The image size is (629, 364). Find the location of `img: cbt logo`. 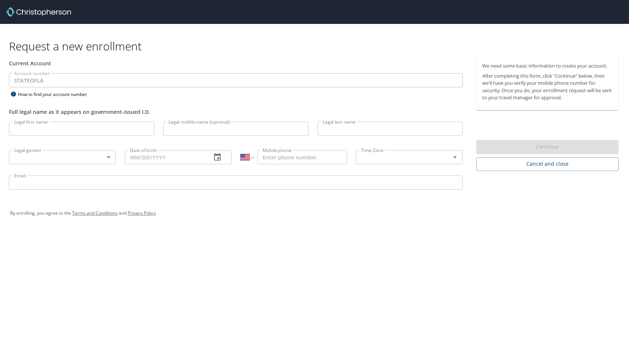

img: cbt logo is located at coordinates (38, 12).